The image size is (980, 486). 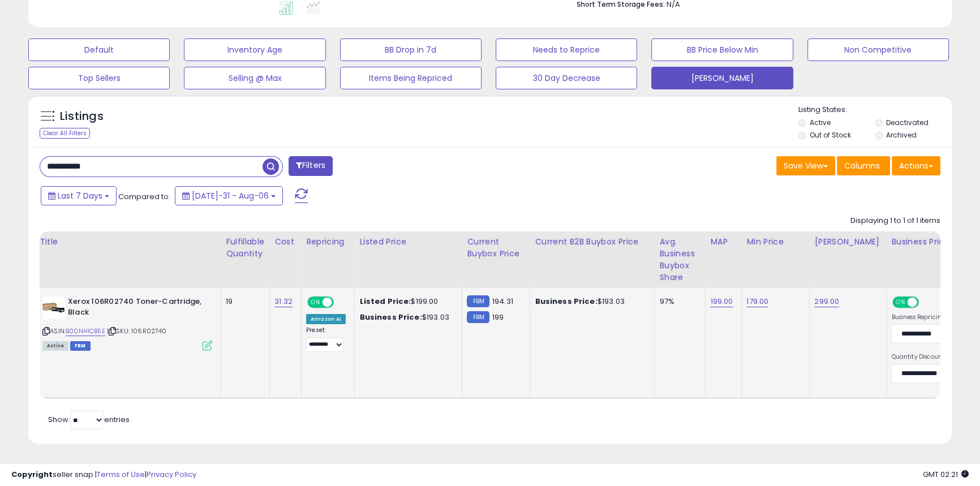 What do you see at coordinates (502, 301) in the screenshot?
I see `span: 194.31` at bounding box center [502, 301].